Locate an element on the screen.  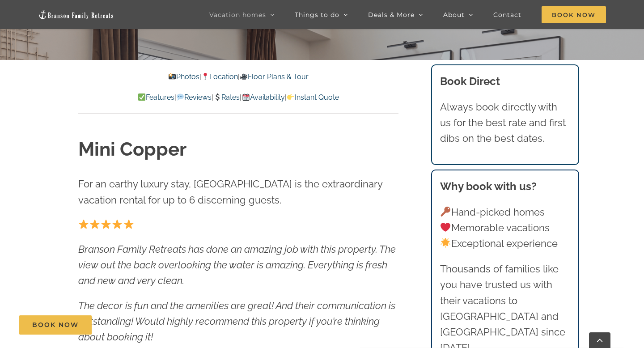
h1: Mini Copper is located at coordinates (239, 149).